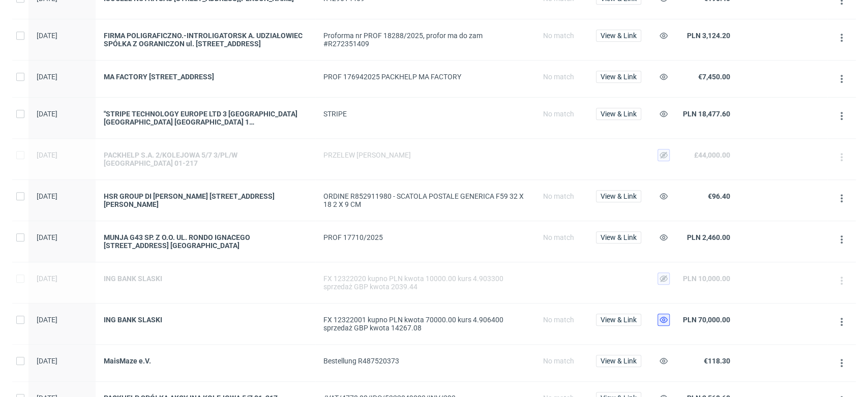 The width and height of the screenshot is (868, 397). What do you see at coordinates (425, 114) in the screenshot?
I see `div: STRIPE` at bounding box center [425, 114].